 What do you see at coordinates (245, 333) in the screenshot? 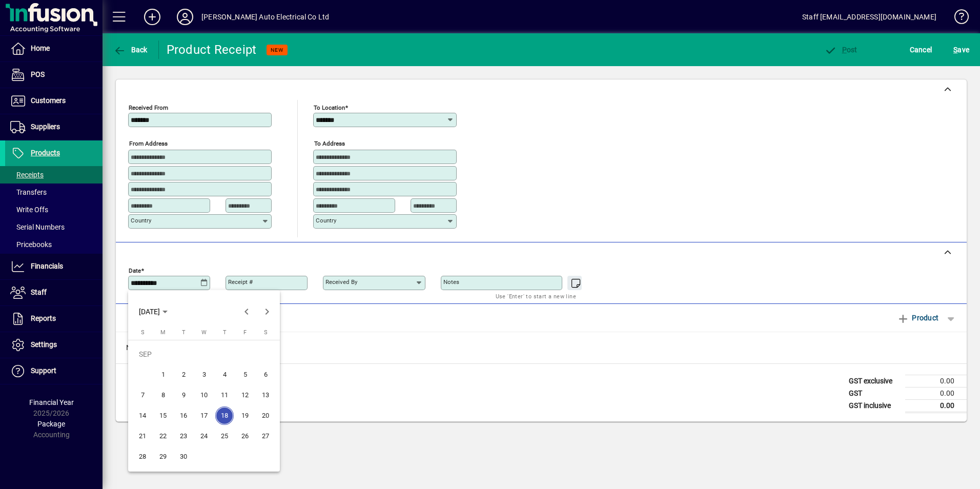
I see `span: F` at bounding box center [245, 333].